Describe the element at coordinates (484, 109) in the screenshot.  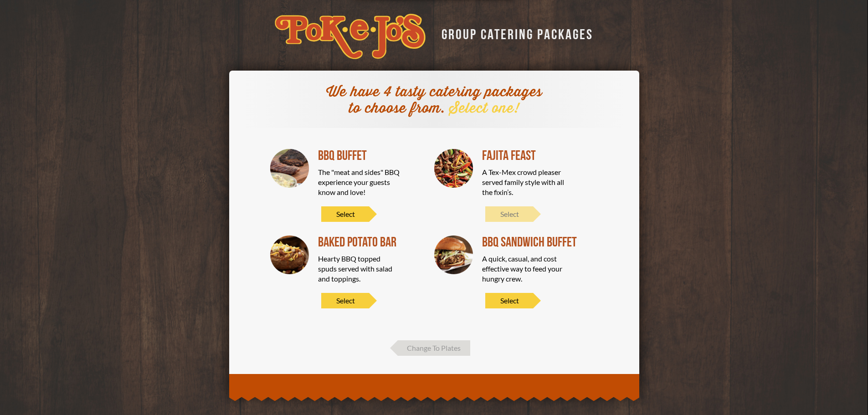
I see `span: Select one!` at that location.